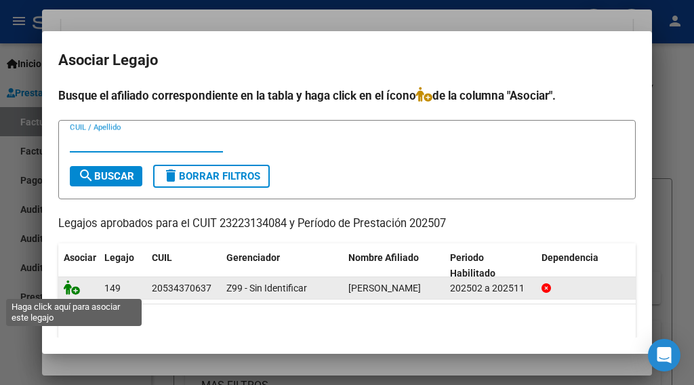 This screenshot has height=385, width=694. Describe the element at coordinates (347, 60) in the screenshot. I see `h2: Asociar Legajo` at that location.